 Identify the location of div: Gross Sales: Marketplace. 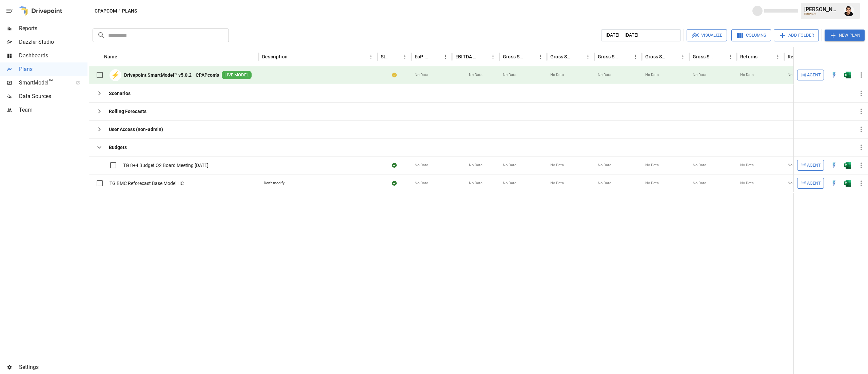
(609, 57).